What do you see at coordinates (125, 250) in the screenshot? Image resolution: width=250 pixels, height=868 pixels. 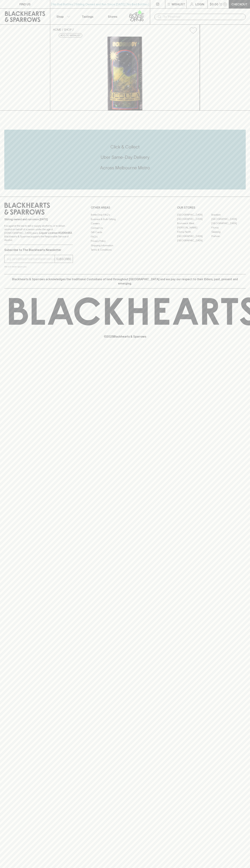 I see `a: Terms & Conditions` at bounding box center [125, 250].